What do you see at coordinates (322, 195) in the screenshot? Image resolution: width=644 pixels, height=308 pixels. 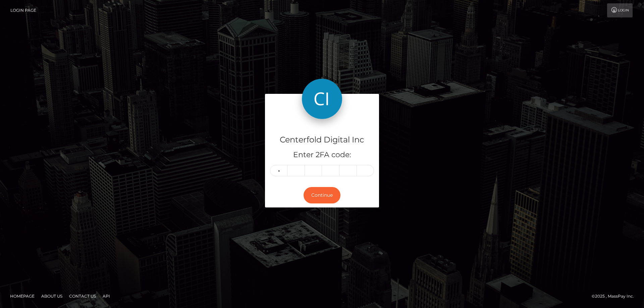 I see `button: Continue` at bounding box center [322, 195].